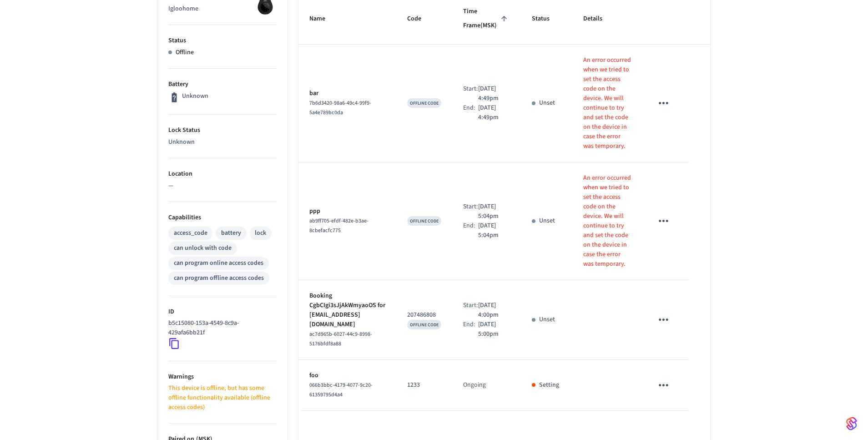 The image size is (868, 440). I want to click on p: bar, so click(347, 93).